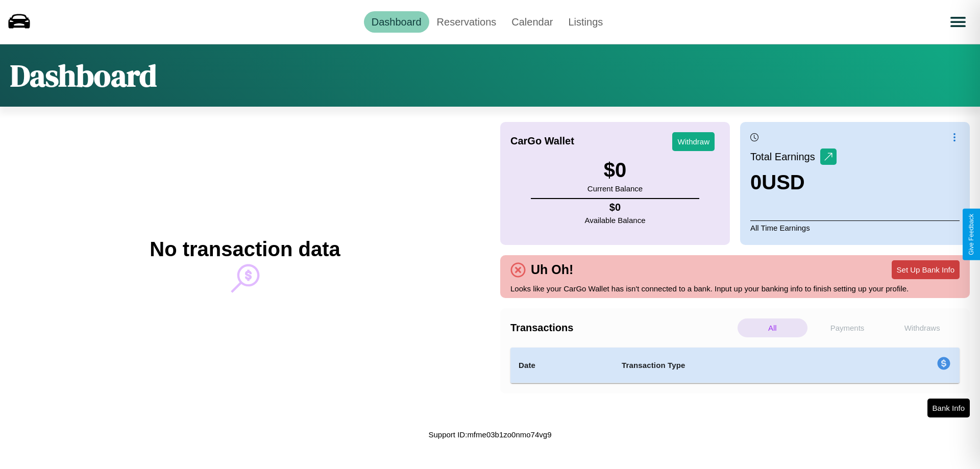 Image resolution: width=980 pixels, height=469 pixels. I want to click on a: Reservations, so click(467, 22).